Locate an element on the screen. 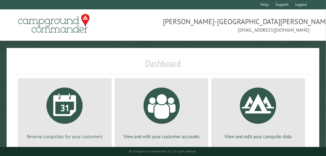 The image size is (326, 156). p: View and edit your customer accounts is located at coordinates (162, 136).